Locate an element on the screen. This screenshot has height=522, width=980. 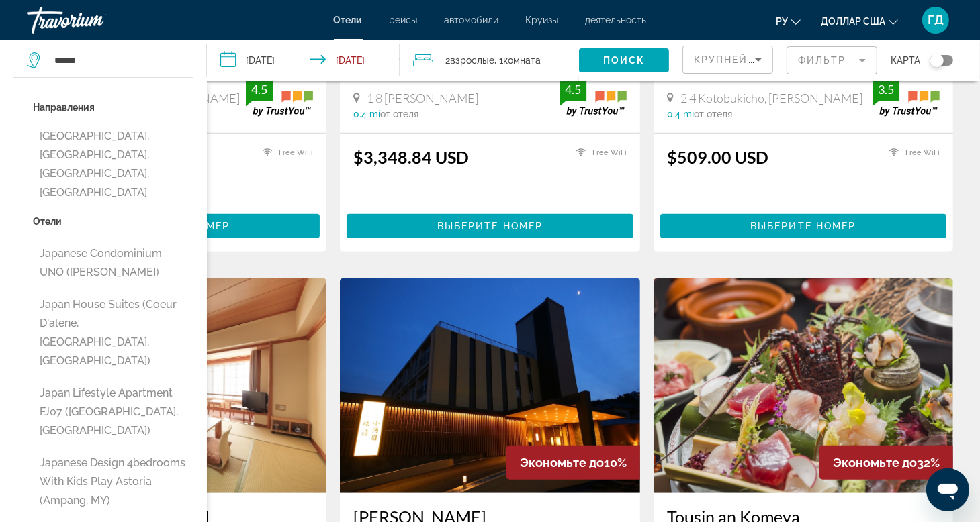
font: деятельность is located at coordinates (617, 20).